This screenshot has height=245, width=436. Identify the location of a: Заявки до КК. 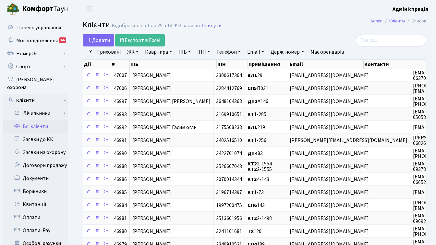
(36, 139).